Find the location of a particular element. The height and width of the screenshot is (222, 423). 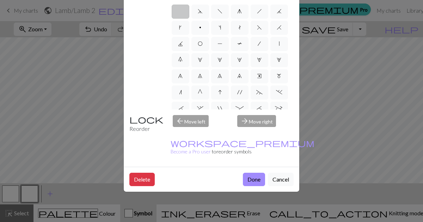

span: G is located at coordinates (200, 92).